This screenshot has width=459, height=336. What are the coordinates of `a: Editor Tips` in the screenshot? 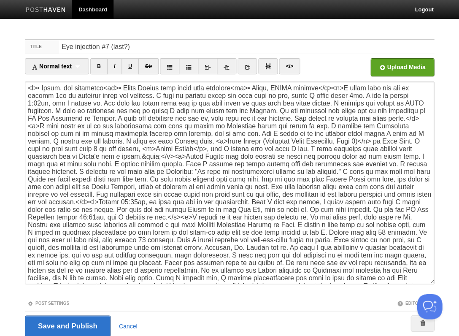 It's located at (414, 302).